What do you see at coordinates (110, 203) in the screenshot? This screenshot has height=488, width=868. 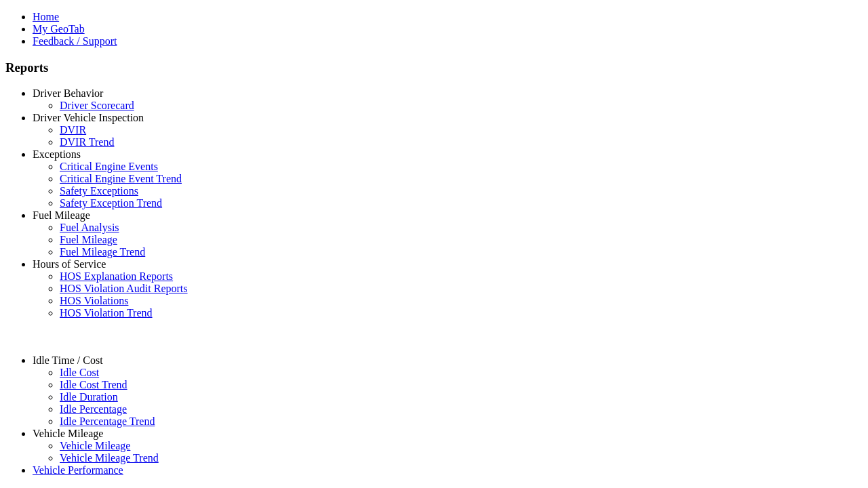 I see `a: Safety Exception Trend` at bounding box center [110, 203].